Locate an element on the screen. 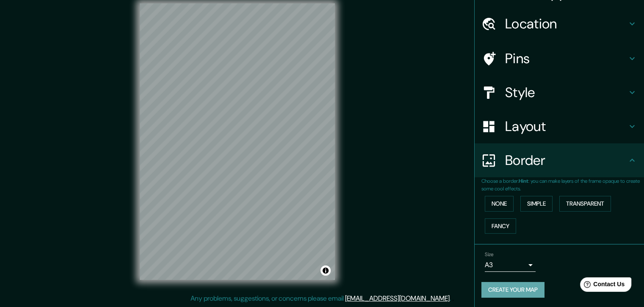 This screenshot has width=644, height=307. h4: Location is located at coordinates (567, 24).